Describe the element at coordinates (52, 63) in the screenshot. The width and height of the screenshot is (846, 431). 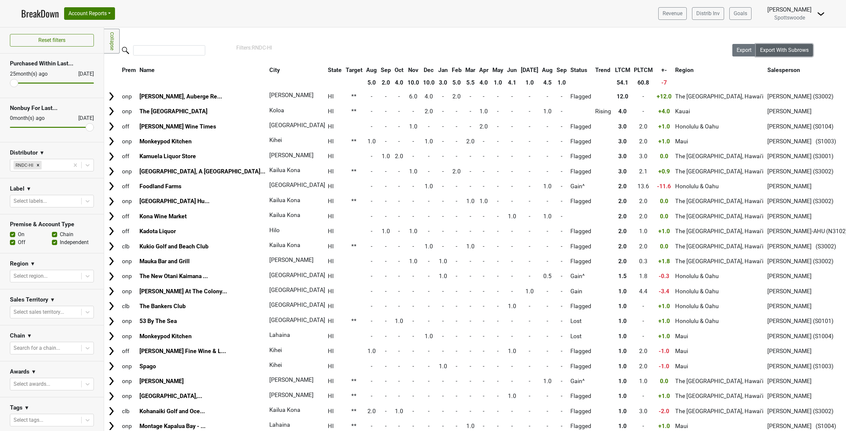
I see `h3: Purchased Within Last...` at that location.